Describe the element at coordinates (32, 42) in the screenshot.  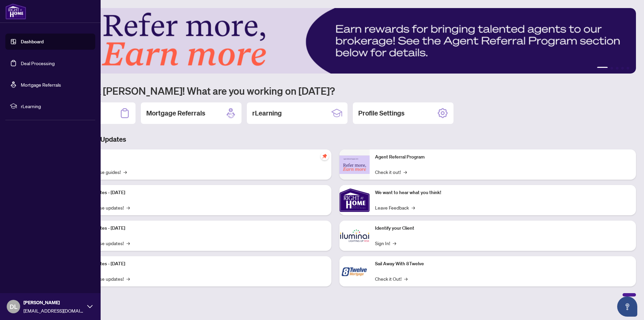
I see `a: Dashboard` at that location.